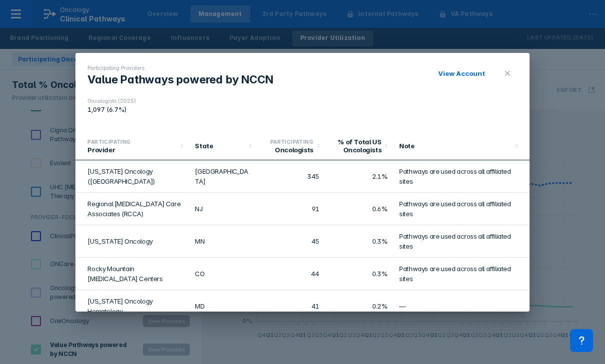 The height and width of the screenshot is (364, 605). I want to click on td: CO, so click(223, 273).